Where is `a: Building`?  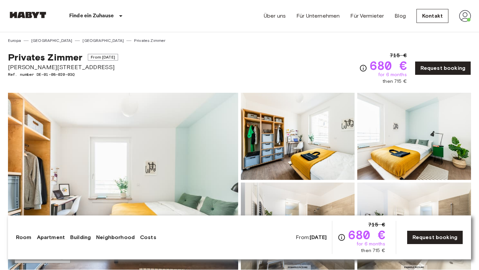 a: Building is located at coordinates (81, 238).